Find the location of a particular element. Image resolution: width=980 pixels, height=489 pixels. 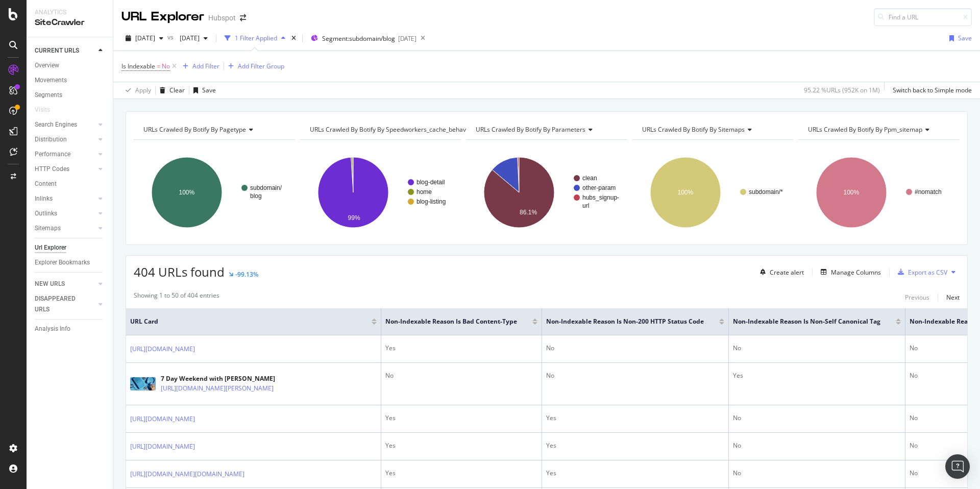

div: Add Filter Group is located at coordinates (261, 66).